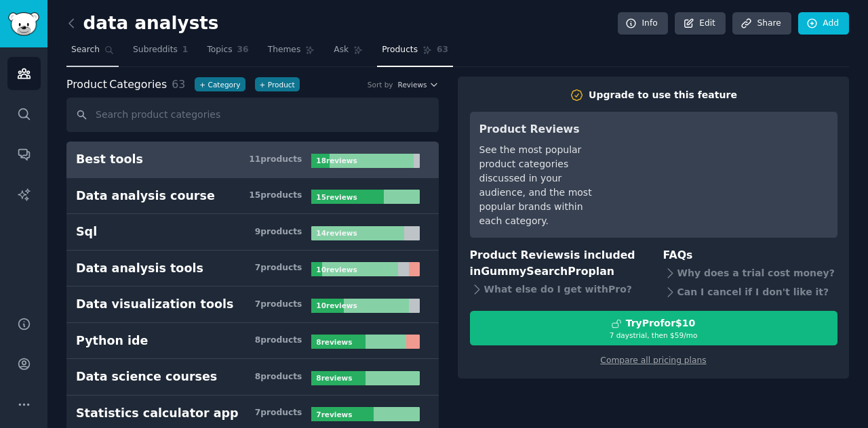  What do you see at coordinates (292, 53) in the screenshot?
I see `a: Themes` at bounding box center [292, 53].